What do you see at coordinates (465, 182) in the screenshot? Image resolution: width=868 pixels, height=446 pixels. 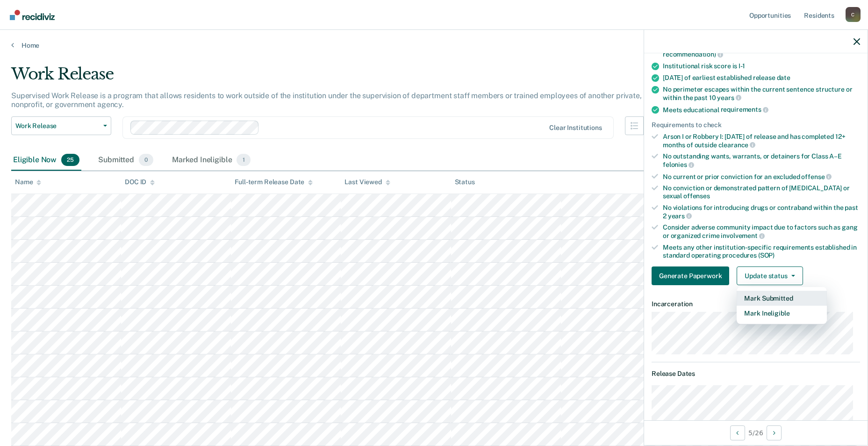 I see `div: Status` at bounding box center [465, 182].